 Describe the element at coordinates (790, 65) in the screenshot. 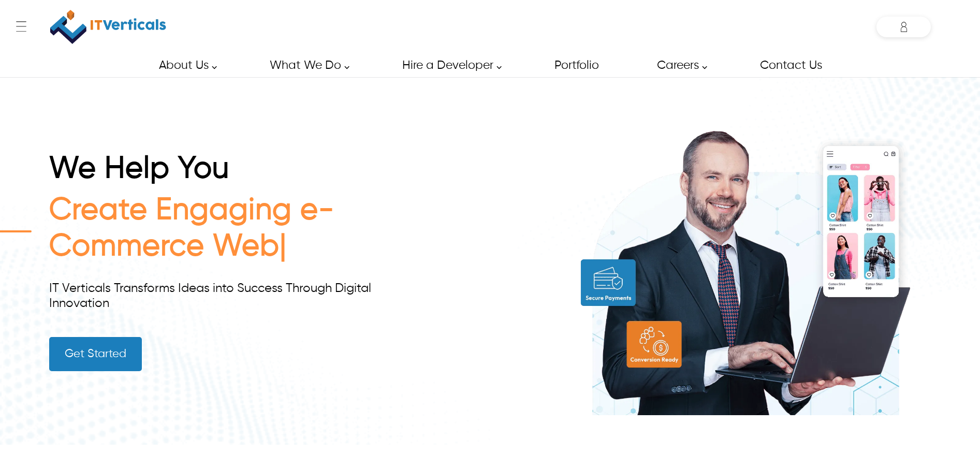

I see `a: Contact Us` at that location.